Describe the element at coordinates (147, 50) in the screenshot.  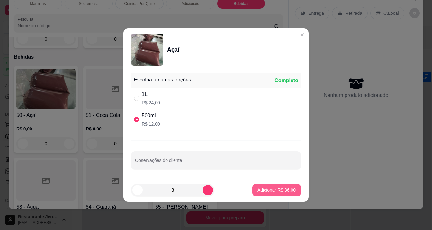
I see `img: product-image` at that location.